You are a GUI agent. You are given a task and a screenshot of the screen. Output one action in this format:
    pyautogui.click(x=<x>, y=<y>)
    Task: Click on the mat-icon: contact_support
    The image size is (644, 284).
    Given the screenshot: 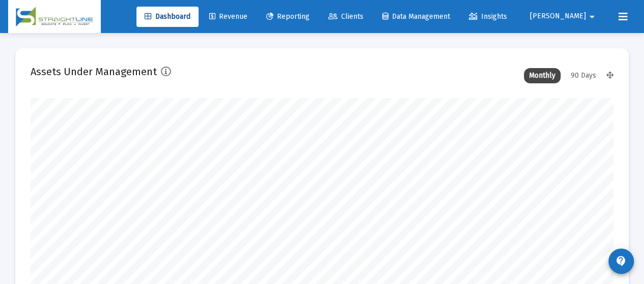 What is the action you would take?
    pyautogui.click(x=621, y=261)
    